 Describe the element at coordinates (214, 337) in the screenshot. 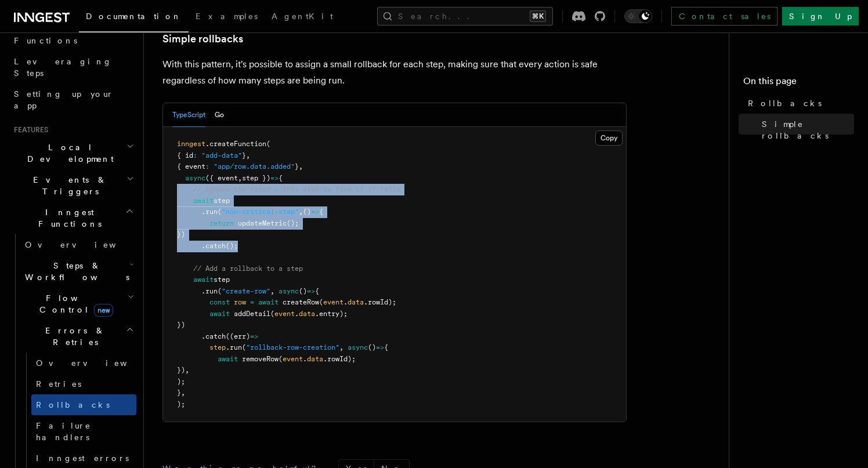

I see `span: .catch` at that location.